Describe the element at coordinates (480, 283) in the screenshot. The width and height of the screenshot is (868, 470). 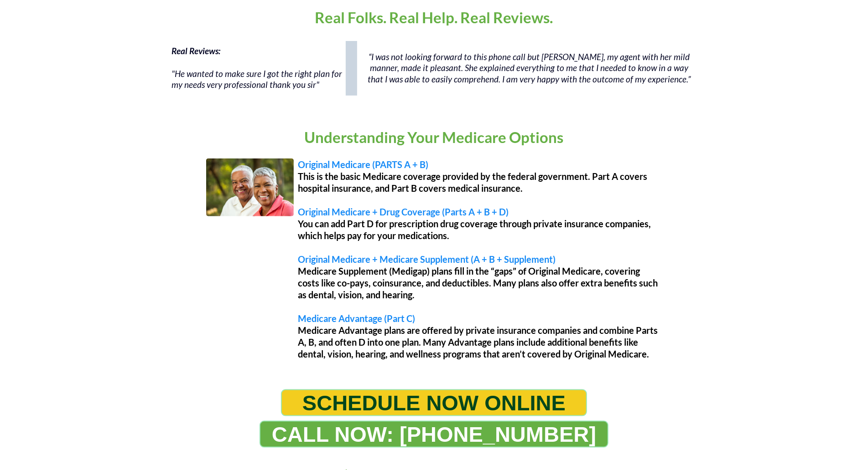
I see `p: Medicare Supplement (Medigap) plans fill in the “gaps” of Original Medicare, covering costs like ...` at that location.